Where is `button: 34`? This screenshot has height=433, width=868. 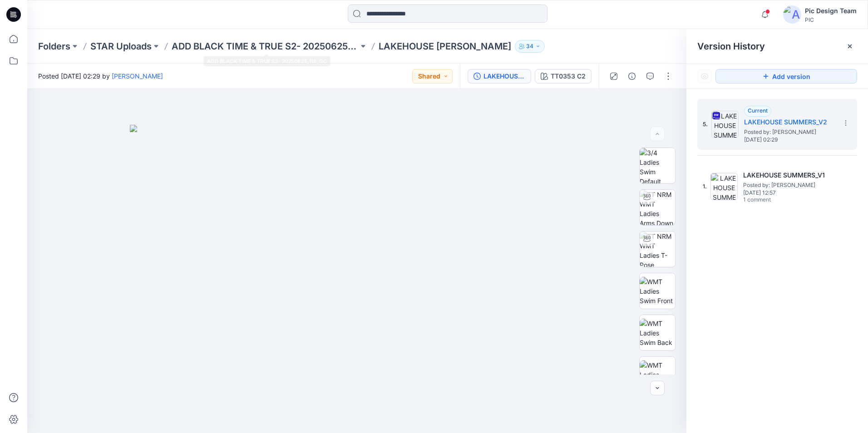 button: 34 is located at coordinates (529, 46).